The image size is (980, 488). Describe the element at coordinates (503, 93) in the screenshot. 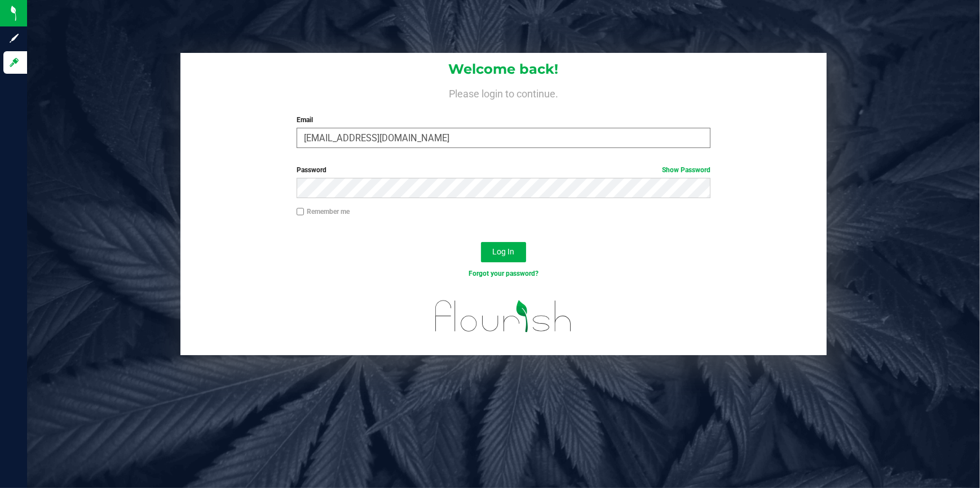

I see `h4: Please login to continue.` at that location.